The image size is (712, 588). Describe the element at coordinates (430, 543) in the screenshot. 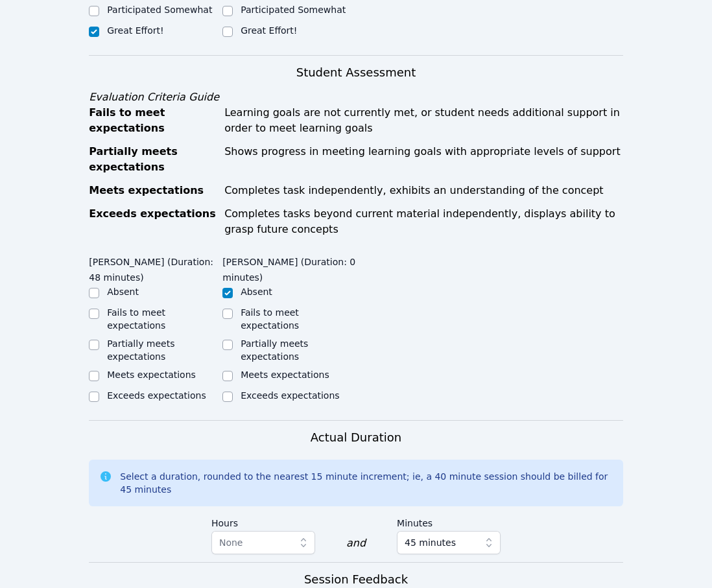

I see `span: 45 minutes` at that location.